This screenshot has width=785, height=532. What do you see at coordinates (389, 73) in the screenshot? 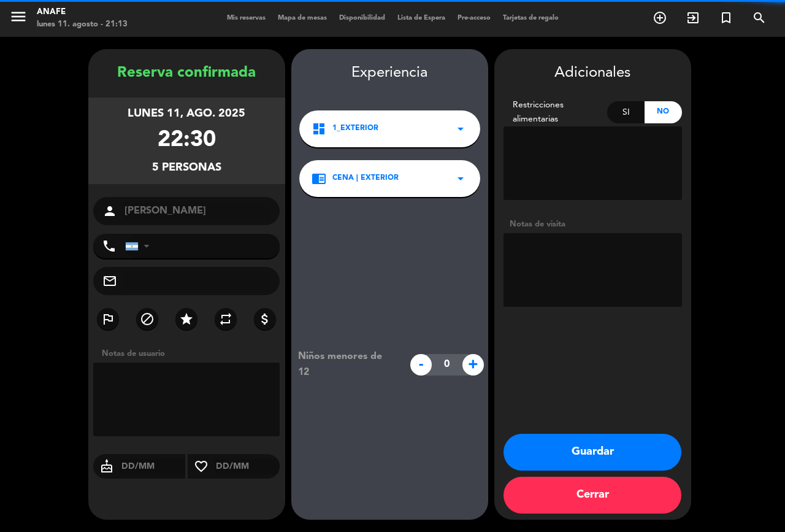
I see `div: Experiencia` at bounding box center [389, 73].